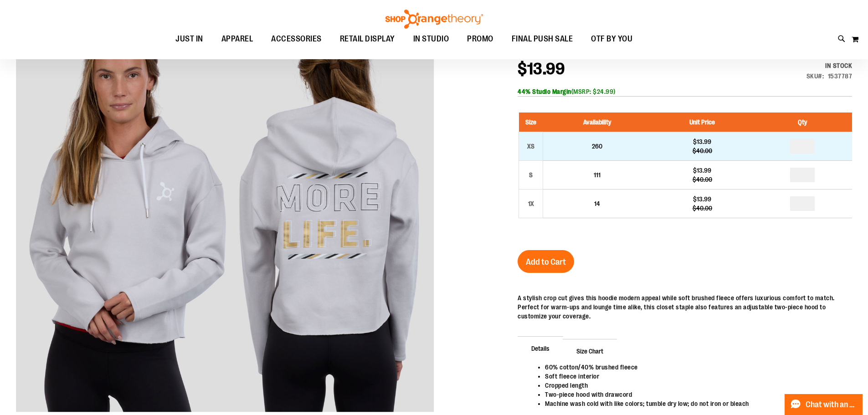 Image resolution: width=868 pixels, height=415 pixels. Describe the element at coordinates (431, 39) in the screenshot. I see `span: IN STUDIO` at that location.